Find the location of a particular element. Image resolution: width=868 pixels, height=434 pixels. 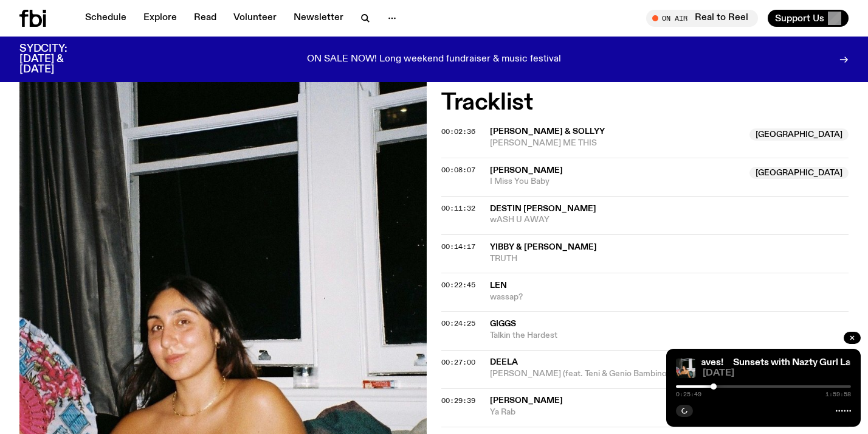

a: Explore is located at coordinates (160, 18).